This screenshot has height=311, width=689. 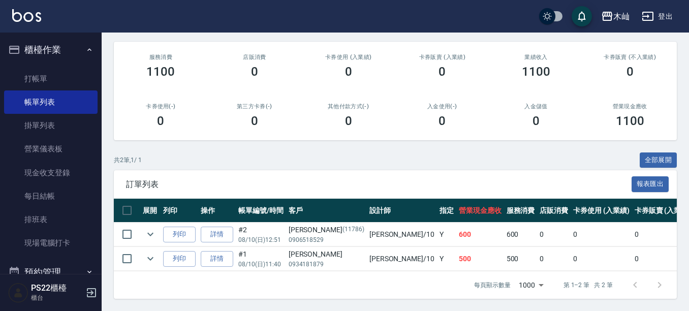 I want to click on p: 08/10 (日) 11:40, so click(x=261, y=264).